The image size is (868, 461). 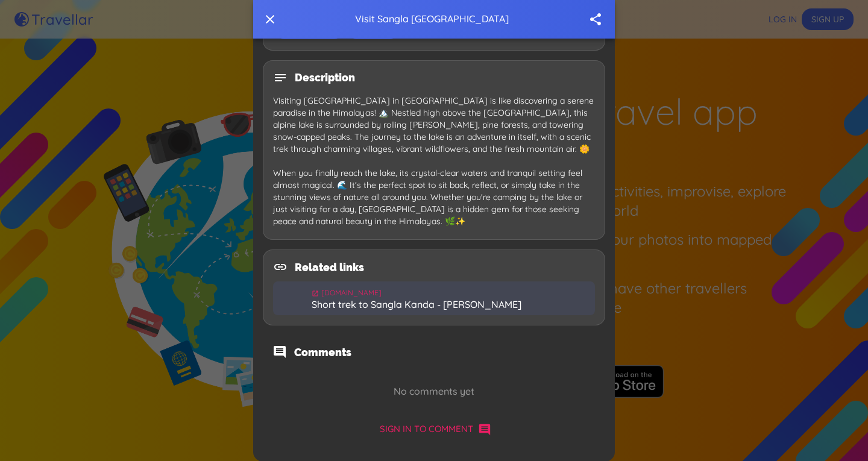 What do you see at coordinates (434, 391) in the screenshot?
I see `h6: No comments yet` at bounding box center [434, 391].